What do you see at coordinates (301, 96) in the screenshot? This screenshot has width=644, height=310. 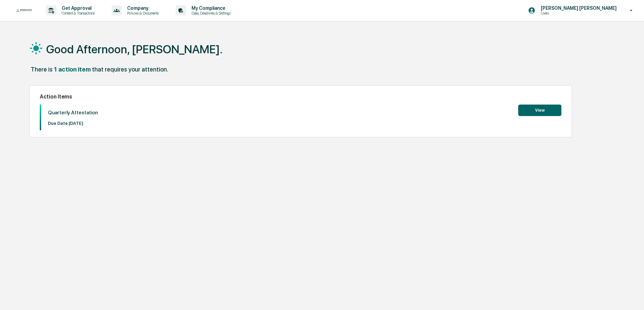 I see `h2: Action Items` at bounding box center [301, 96].